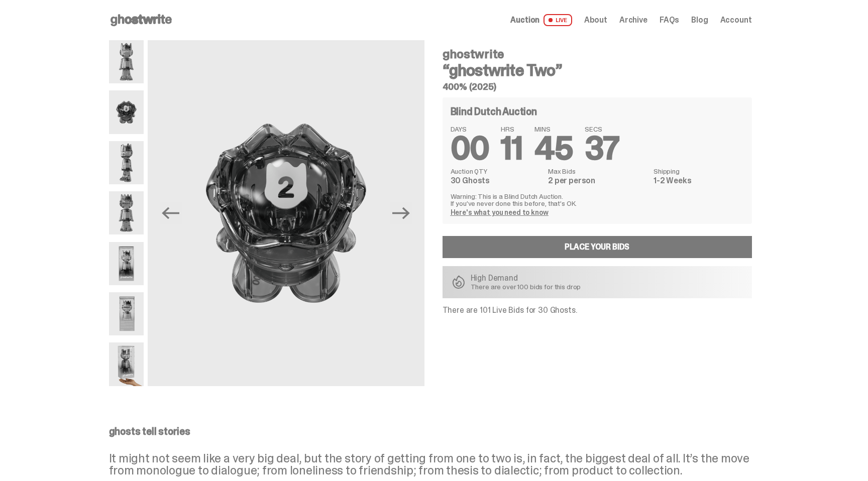 This screenshot has width=868, height=481. Describe the element at coordinates (497, 171) in the screenshot. I see `dt: Auction QTY` at that location.